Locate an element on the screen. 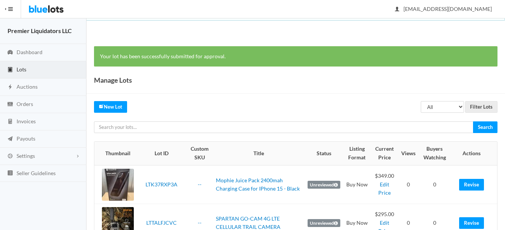  ion-icon: paper plane is located at coordinates (10, 139).